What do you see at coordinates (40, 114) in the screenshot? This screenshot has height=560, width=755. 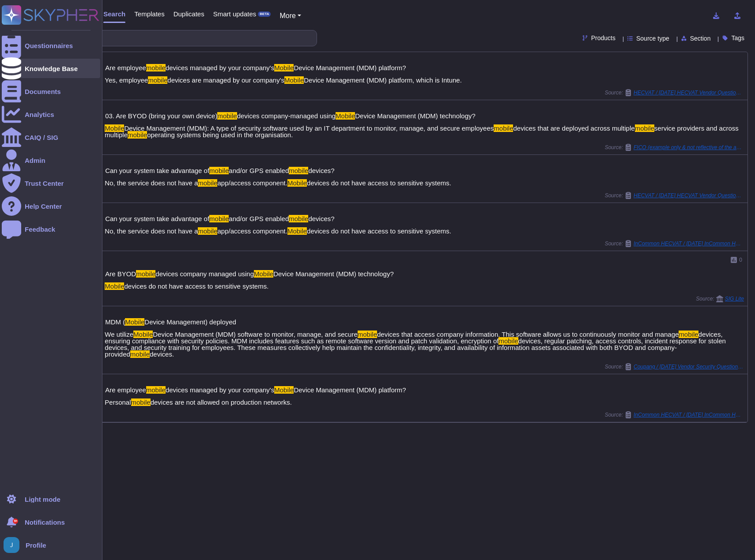 I see `div: Analytics` at bounding box center [40, 114].